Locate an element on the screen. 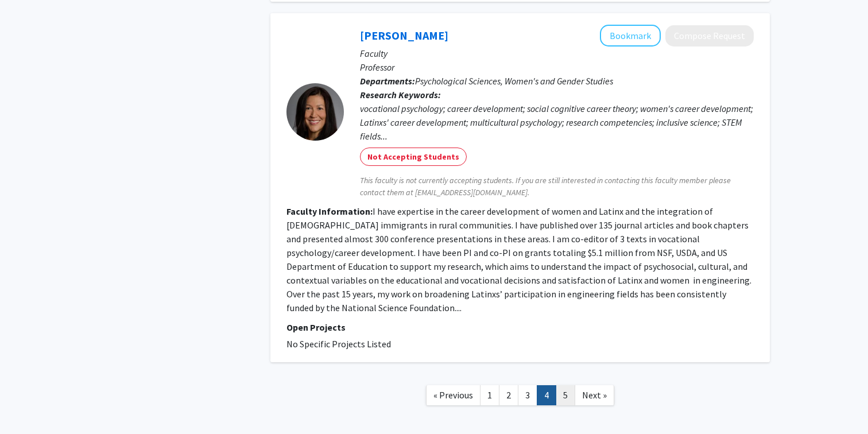 The image size is (868, 434). button: Add Lisa Flores to Bookmarks is located at coordinates (630, 36).